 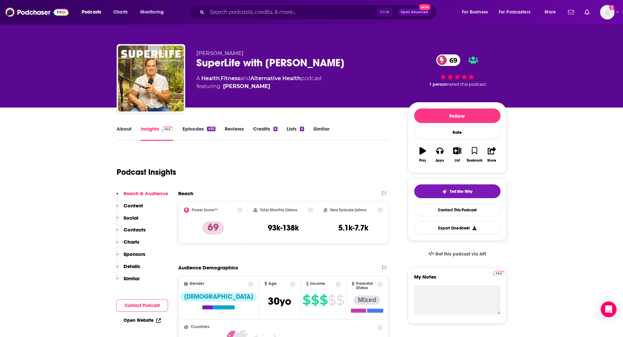 What do you see at coordinates (278, 210) in the screenshot?
I see `h2: Total Monthly Listens` at bounding box center [278, 210].